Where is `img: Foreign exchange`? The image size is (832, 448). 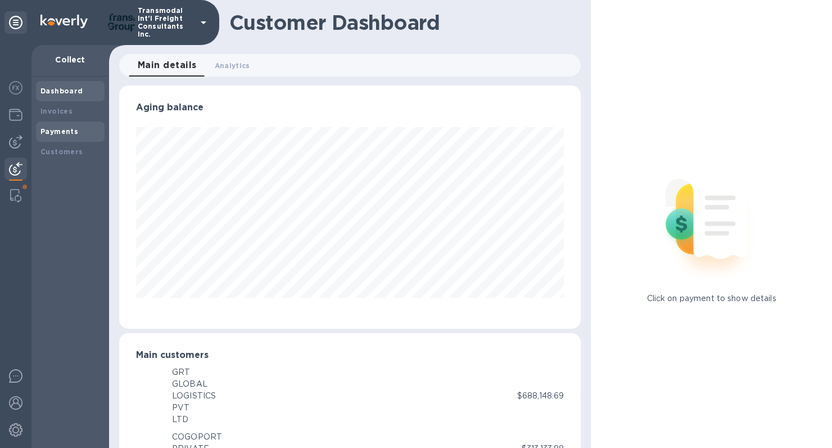
img: Foreign exchange is located at coordinates (16, 88).